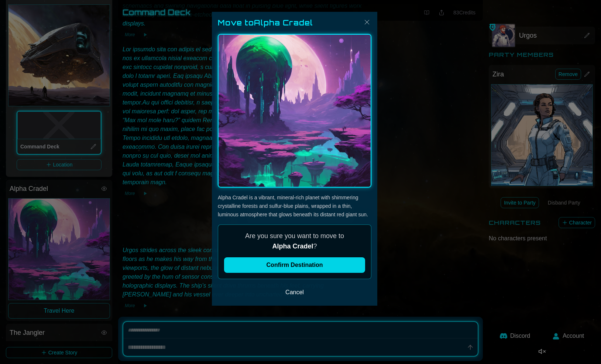  I want to click on button: Close, so click(367, 22).